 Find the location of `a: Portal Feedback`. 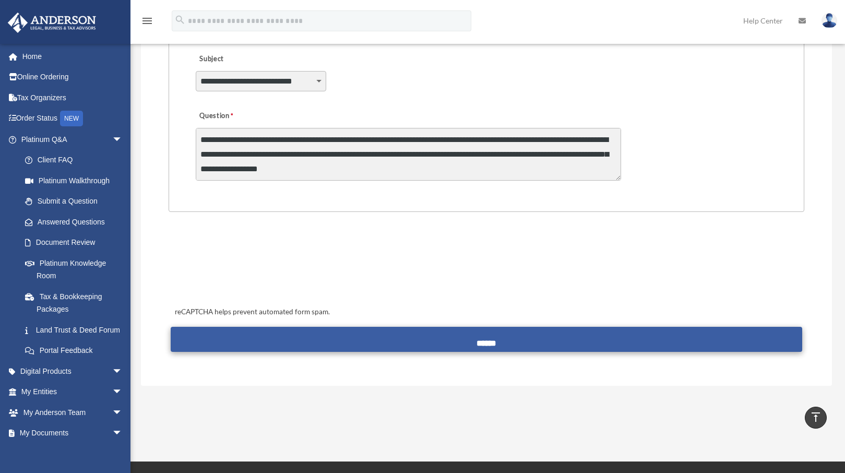

a: Portal Feedback is located at coordinates (76, 351).